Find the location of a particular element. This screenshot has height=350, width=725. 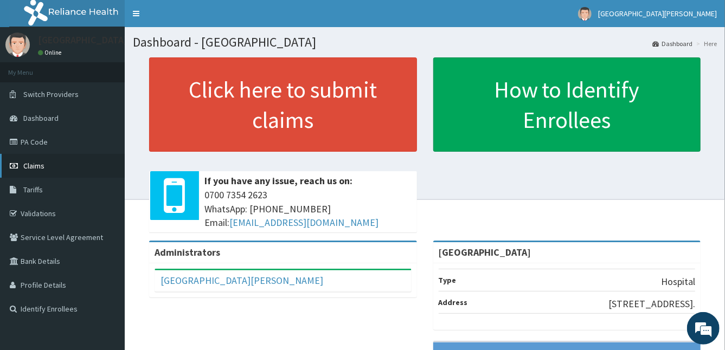

a: Click here to submit claims is located at coordinates (283, 105).